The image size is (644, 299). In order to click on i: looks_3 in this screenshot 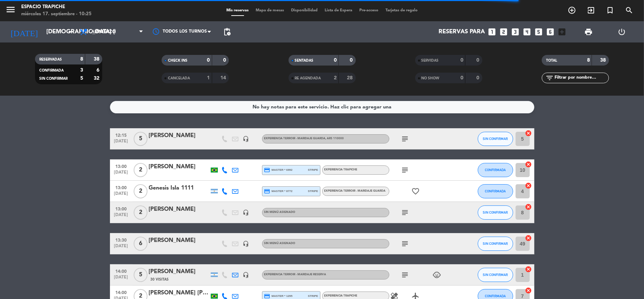, I will do `click(516, 32)`.